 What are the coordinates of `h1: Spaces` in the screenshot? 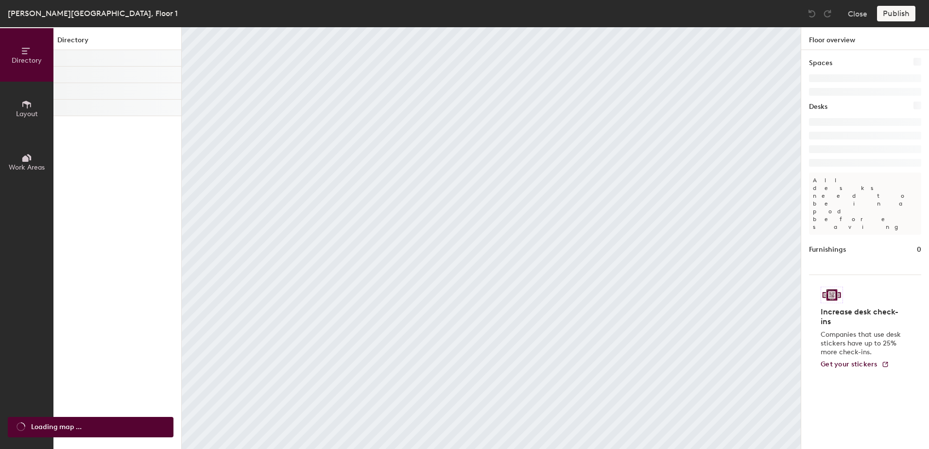 It's located at (821, 63).